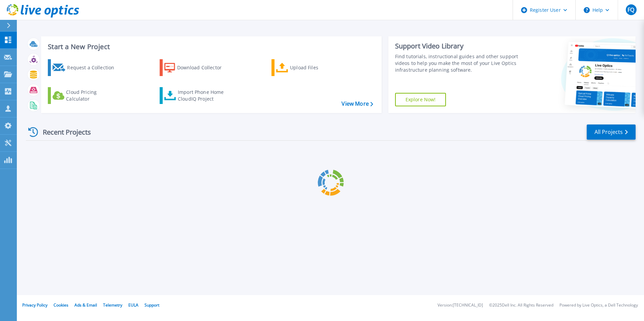 The height and width of the screenshot is (321, 644). Describe the element at coordinates (611, 132) in the screenshot. I see `a: All Projects` at that location.